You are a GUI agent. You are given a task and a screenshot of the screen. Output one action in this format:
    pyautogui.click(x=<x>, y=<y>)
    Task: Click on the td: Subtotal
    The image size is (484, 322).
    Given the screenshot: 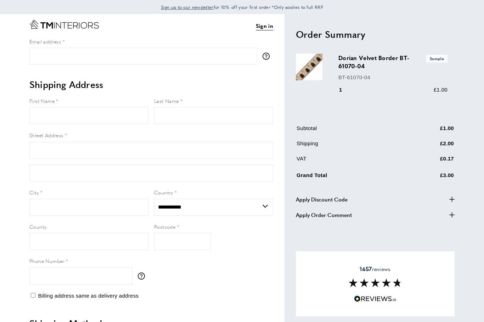 What is the action you would take?
    pyautogui.click(x=350, y=131)
    